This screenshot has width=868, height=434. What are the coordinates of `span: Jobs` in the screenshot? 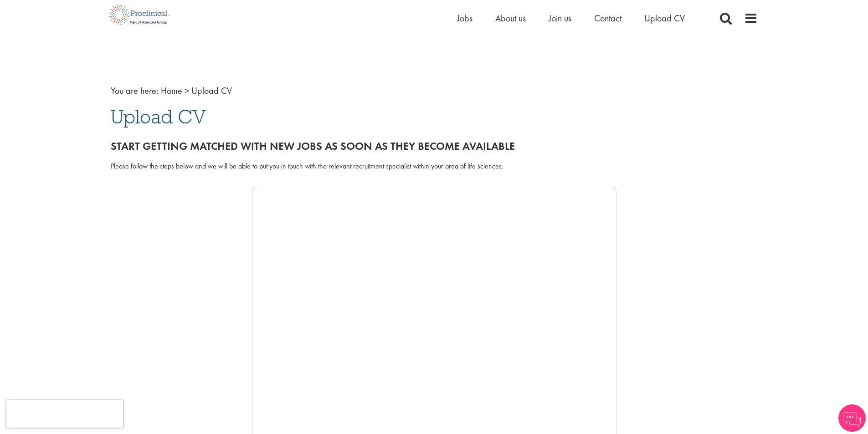 It's located at (465, 18).